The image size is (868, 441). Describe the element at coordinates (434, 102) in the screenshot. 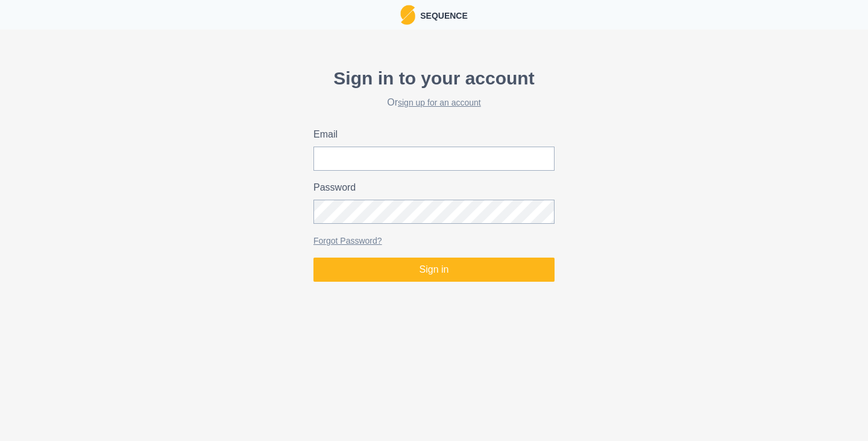

I see `h2: Or` at that location.